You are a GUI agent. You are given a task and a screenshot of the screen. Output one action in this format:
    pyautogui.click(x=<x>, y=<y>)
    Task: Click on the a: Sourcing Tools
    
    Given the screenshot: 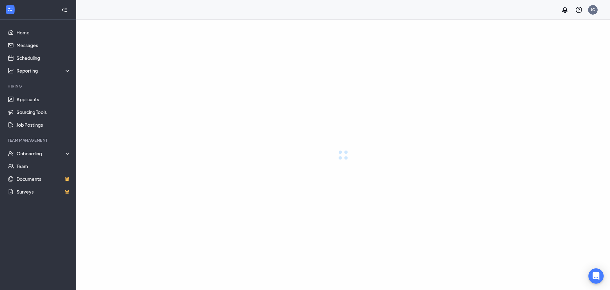 What is the action you would take?
    pyautogui.click(x=44, y=112)
    